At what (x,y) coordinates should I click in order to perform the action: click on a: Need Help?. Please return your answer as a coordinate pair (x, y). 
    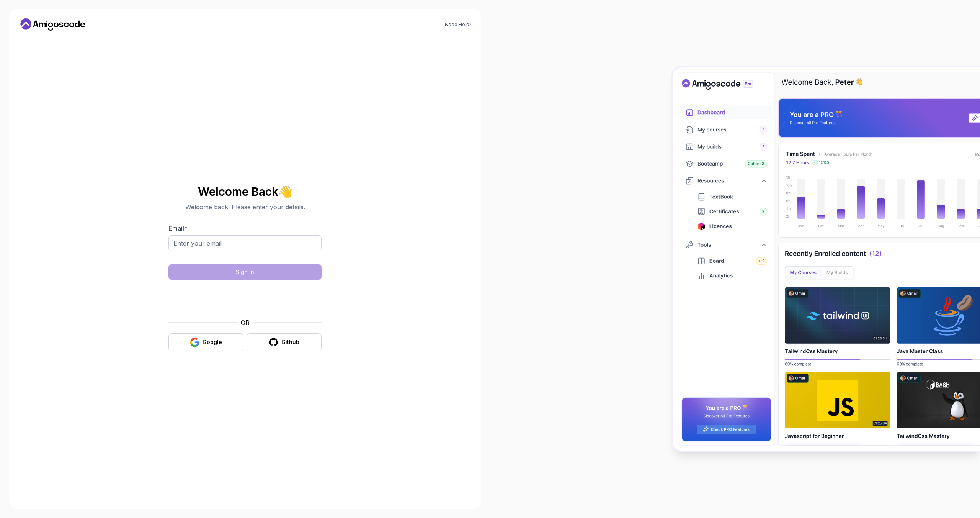
    Looking at the image, I should click on (458, 25).